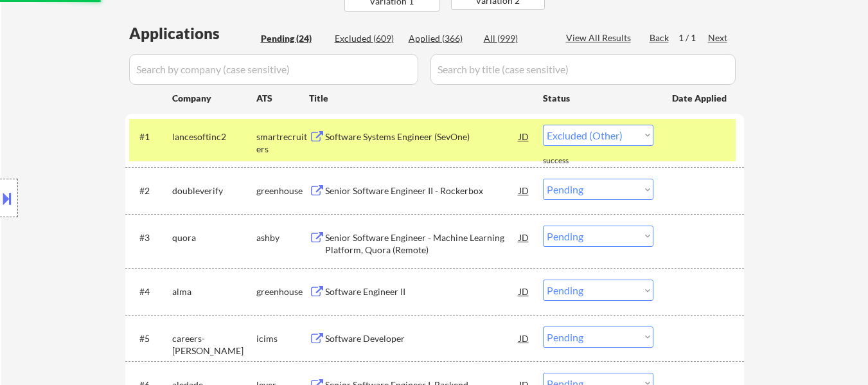  What do you see at coordinates (516, 38) in the screenshot?
I see `div: All (999)` at bounding box center [516, 38].